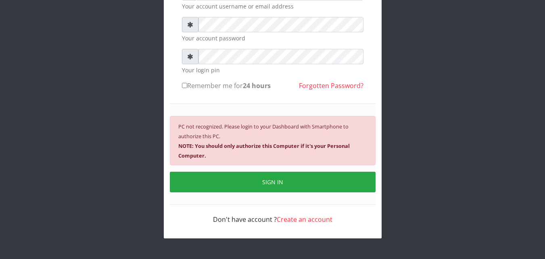 This screenshot has width=545, height=259. Describe the element at coordinates (273, 6) in the screenshot. I see `small: Your account username or email address` at that location.